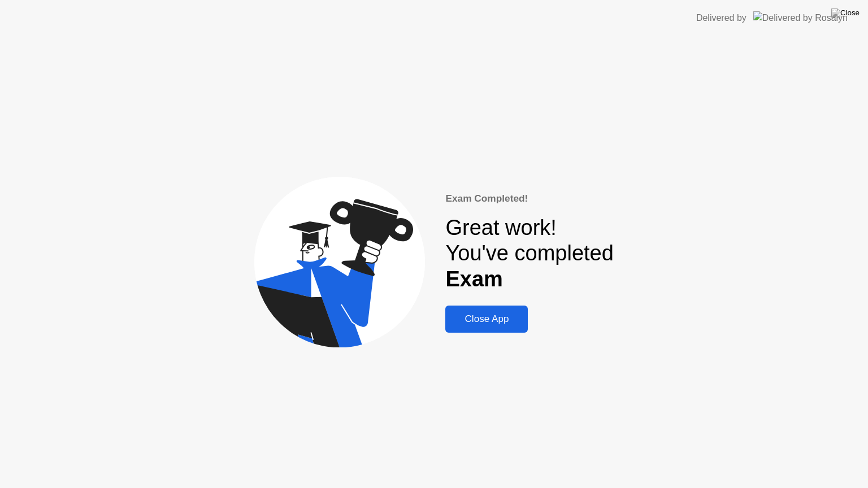 This screenshot has height=488, width=868. What do you see at coordinates (474, 279) in the screenshot?
I see `b: Exam` at bounding box center [474, 279].